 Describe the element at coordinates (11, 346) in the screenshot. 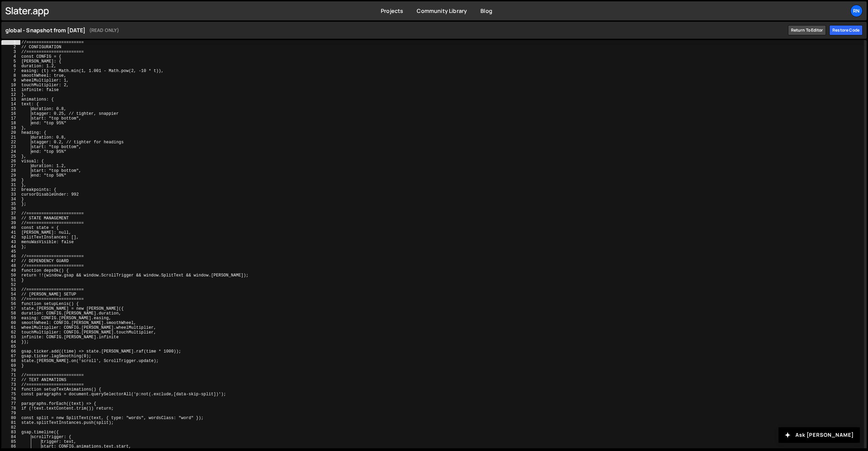

I see `div: 65` at that location.